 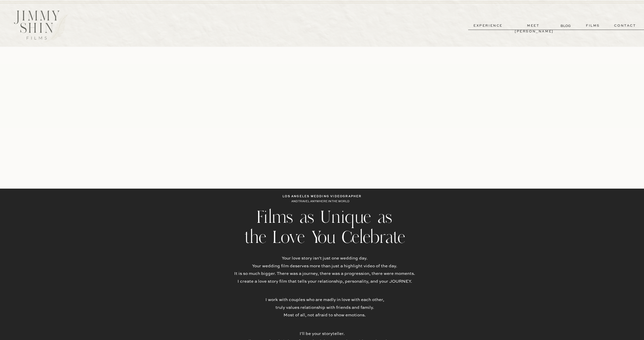 What do you see at coordinates (325, 274) in the screenshot?
I see `p: Your love story isn't just one wedding day. Your wedding film deserves more than just a highlight...` at bounding box center [325, 274].